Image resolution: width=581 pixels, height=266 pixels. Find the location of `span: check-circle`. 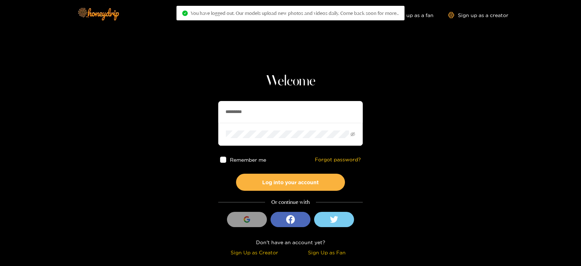

span: check-circle is located at coordinates (185, 13).